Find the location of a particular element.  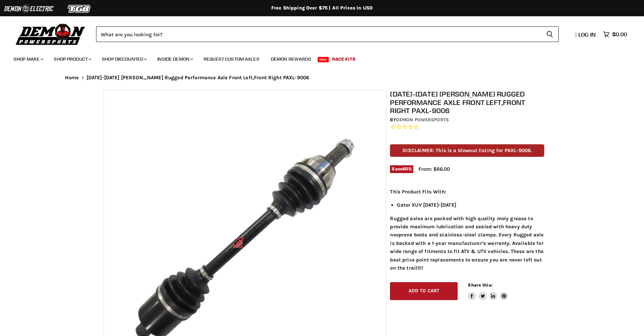

p: This Product Fits With: is located at coordinates (467, 191).